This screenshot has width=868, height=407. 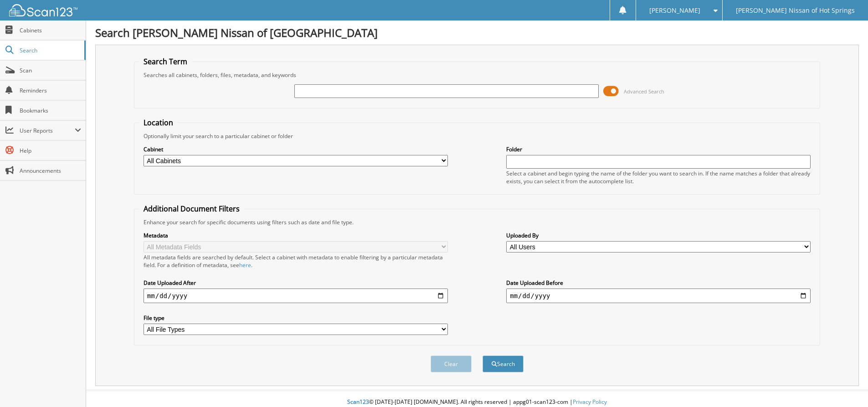 What do you see at coordinates (503, 364) in the screenshot?
I see `button: Search` at bounding box center [503, 364].